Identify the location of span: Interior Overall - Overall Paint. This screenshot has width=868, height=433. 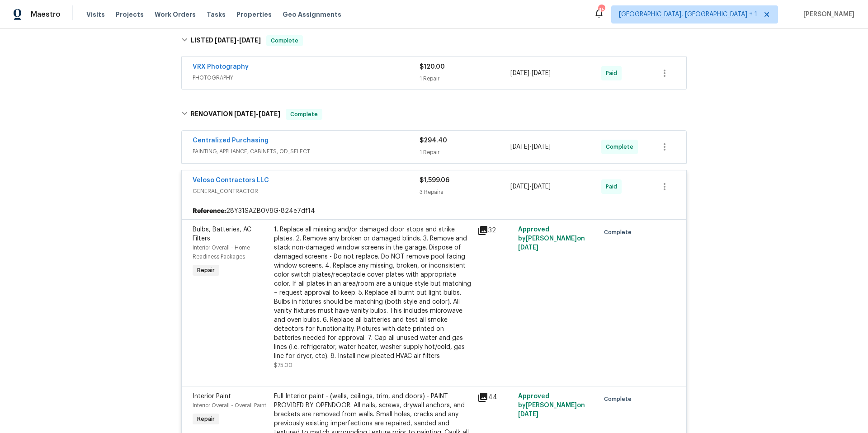
(229, 405).